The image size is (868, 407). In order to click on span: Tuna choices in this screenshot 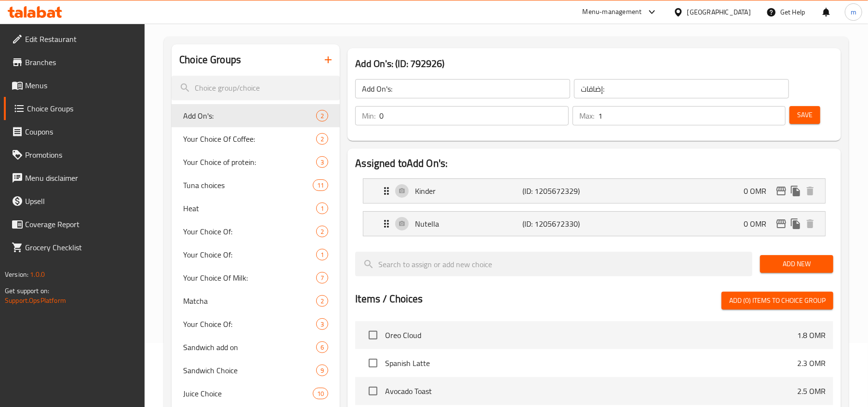, I will do `click(248, 185)`.